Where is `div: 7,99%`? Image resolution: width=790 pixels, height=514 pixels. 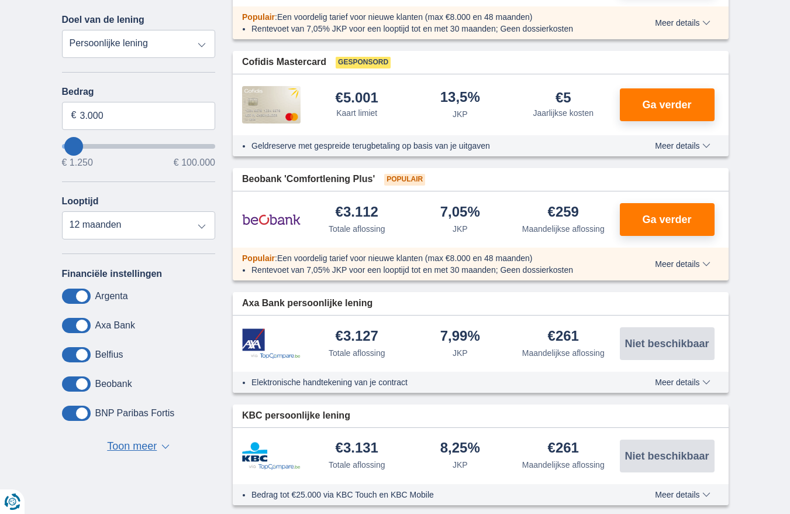
div: 7,99% is located at coordinates (460, 336).